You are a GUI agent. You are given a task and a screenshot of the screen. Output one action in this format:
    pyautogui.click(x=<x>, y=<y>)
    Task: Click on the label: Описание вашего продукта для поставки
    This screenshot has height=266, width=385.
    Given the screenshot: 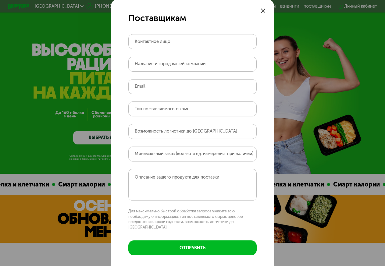 What is the action you would take?
    pyautogui.click(x=177, y=177)
    